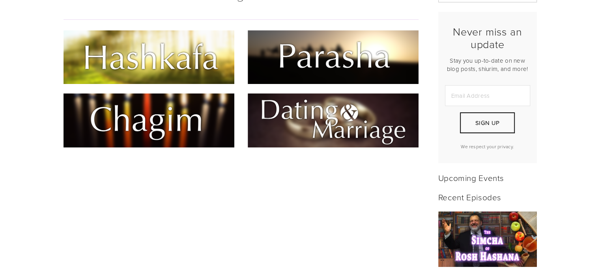  I want to click on p: Stay you up-to-date on new blog posts, shiurim, and more!, so click(488, 65).